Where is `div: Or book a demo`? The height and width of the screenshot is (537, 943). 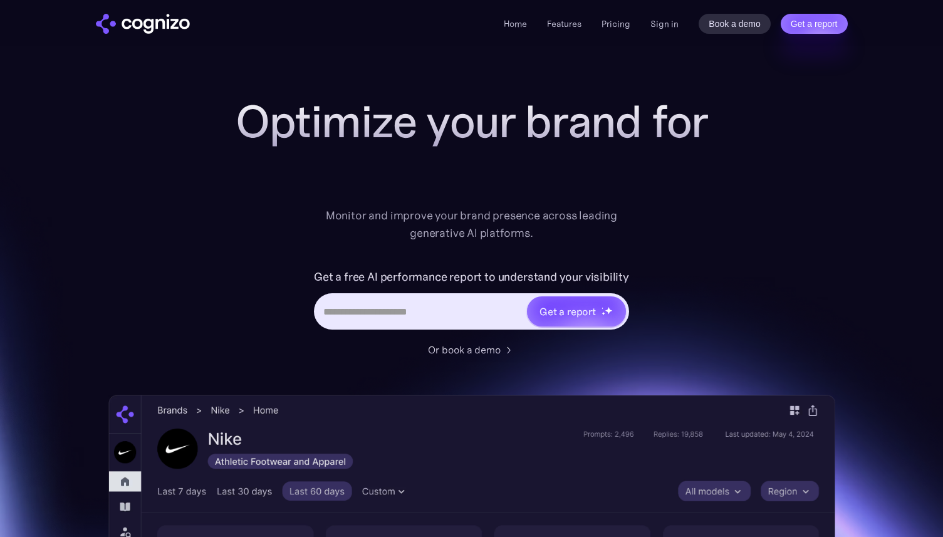 div: Or book a demo is located at coordinates (464, 350).